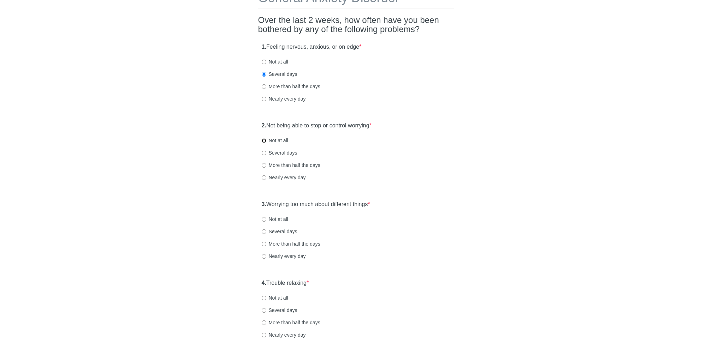  Describe the element at coordinates (264, 204) in the screenshot. I see `strong: 3.` at that location.